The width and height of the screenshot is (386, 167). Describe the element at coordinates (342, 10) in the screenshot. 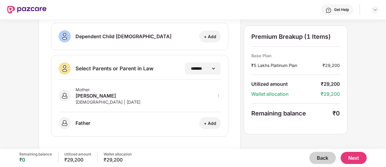

I see `div: Get Help` at that location.